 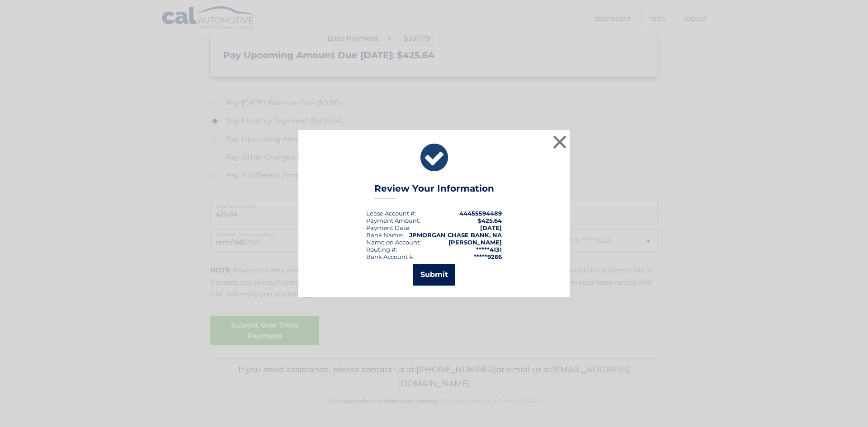 What do you see at coordinates (481, 213) in the screenshot?
I see `strong: 44455594489` at bounding box center [481, 213].